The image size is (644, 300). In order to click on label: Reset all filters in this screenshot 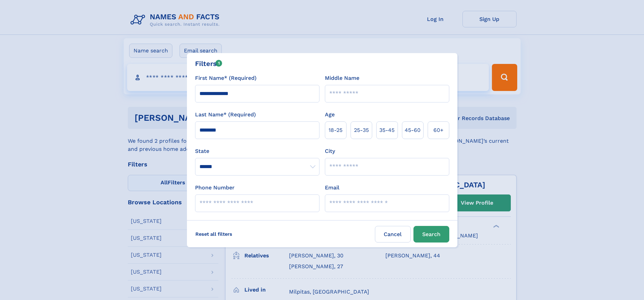, I will do `click(213, 234)`.